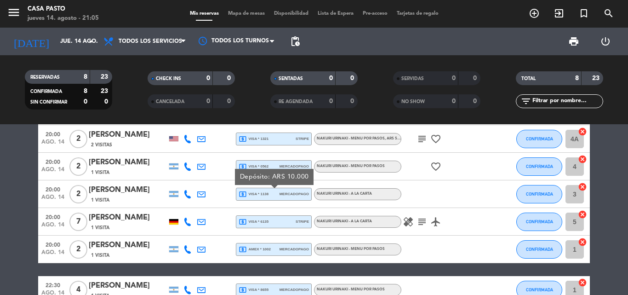  Describe the element at coordinates (255, 249) in the screenshot. I see `span: amex * 1002` at that location.